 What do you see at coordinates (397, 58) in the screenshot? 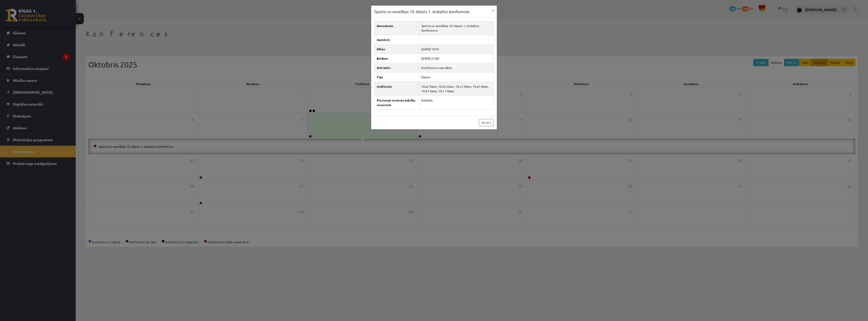
I see `th: Beidzas` at bounding box center [397, 58].